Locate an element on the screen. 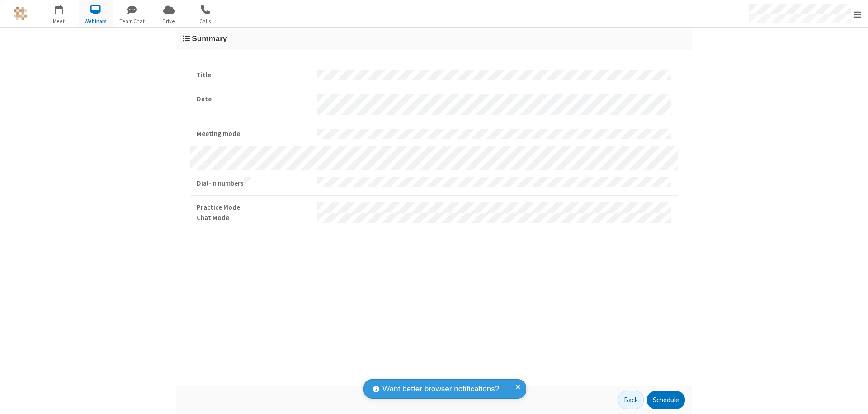 The width and height of the screenshot is (868, 414). span: Webinars is located at coordinates (95, 21).